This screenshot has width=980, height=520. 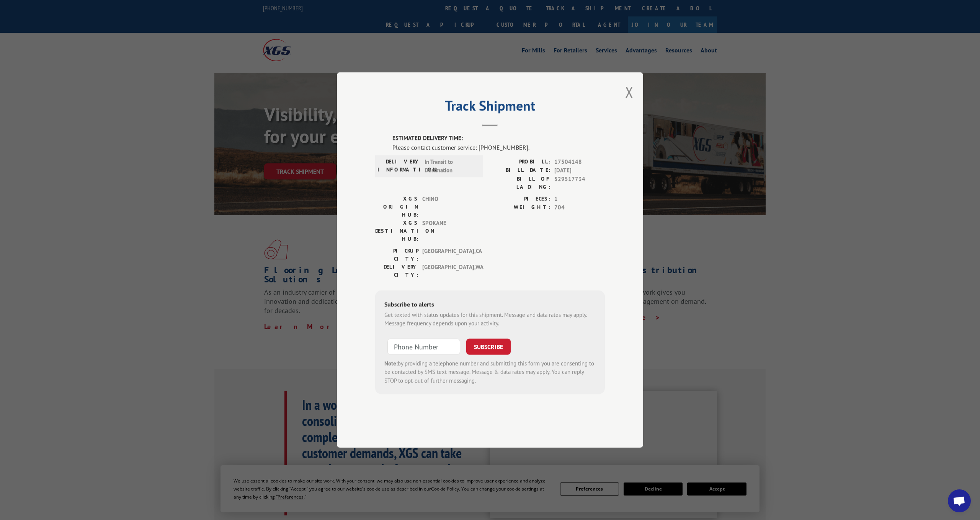 What do you see at coordinates (424, 347) in the screenshot?
I see `input: Phone Number` at bounding box center [424, 347].